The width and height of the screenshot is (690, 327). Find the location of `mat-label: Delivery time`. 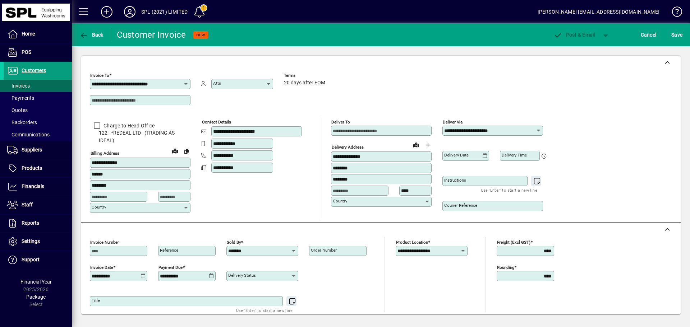

mat-label: Delivery time is located at coordinates (514, 155).